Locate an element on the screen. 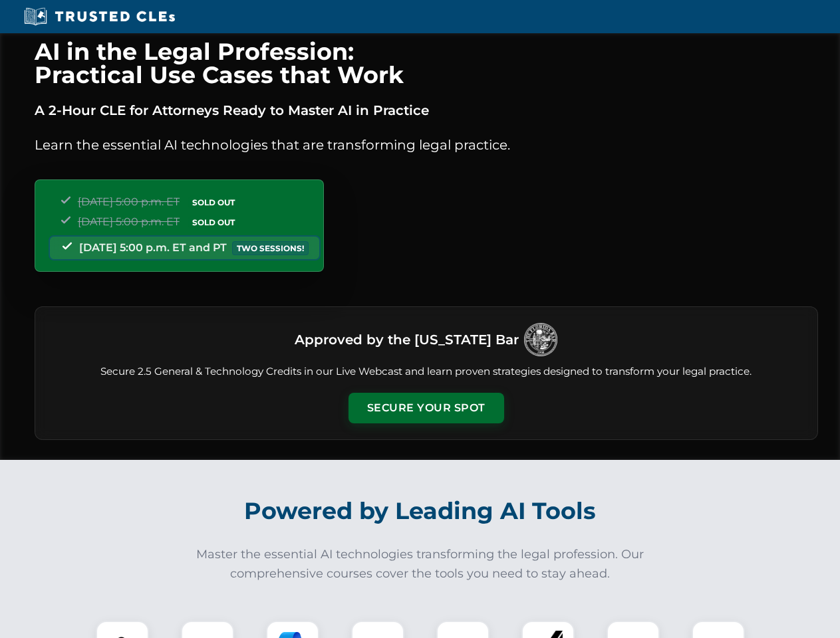 This screenshot has width=840, height=638. p: Learn the essential AI technologies that are transforming legal practice. is located at coordinates (426, 145).